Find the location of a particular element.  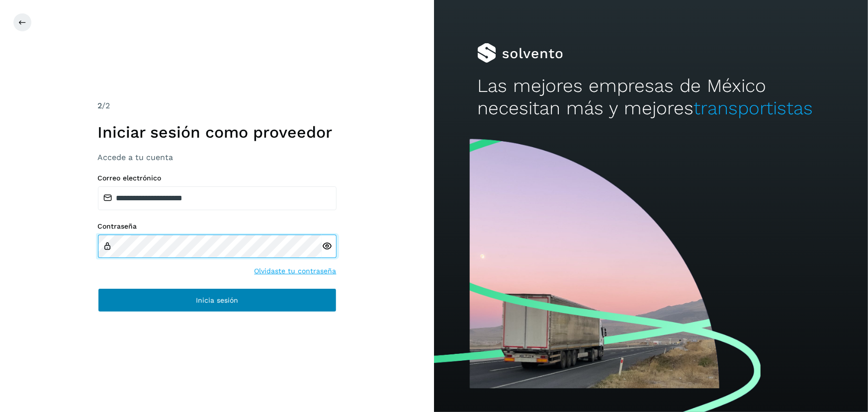

span: Inicia sesión is located at coordinates (217, 300).